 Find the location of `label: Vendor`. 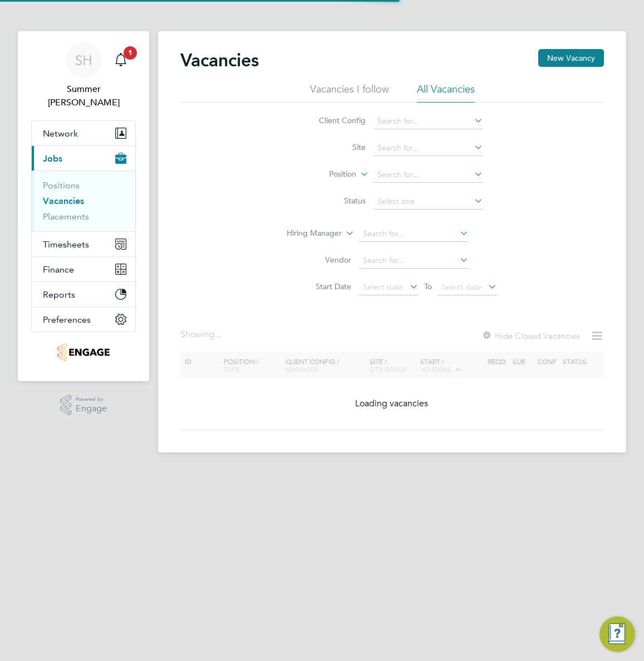

label: Vendor is located at coordinates (319, 259).